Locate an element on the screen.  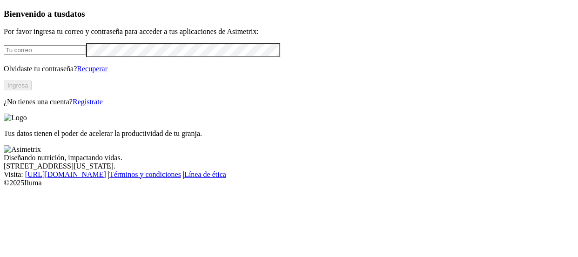
span: datos is located at coordinates (75, 14).